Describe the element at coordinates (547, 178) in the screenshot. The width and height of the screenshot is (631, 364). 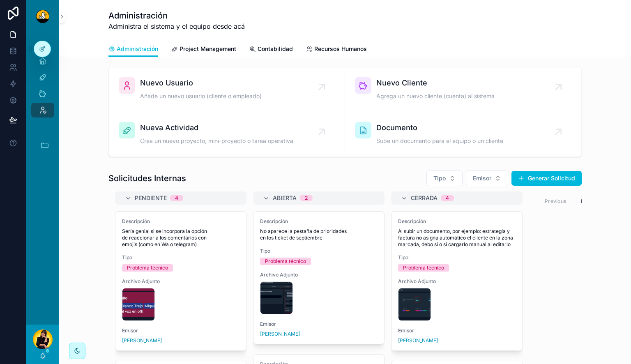
I see `a: Generar Solicitud` at that location.